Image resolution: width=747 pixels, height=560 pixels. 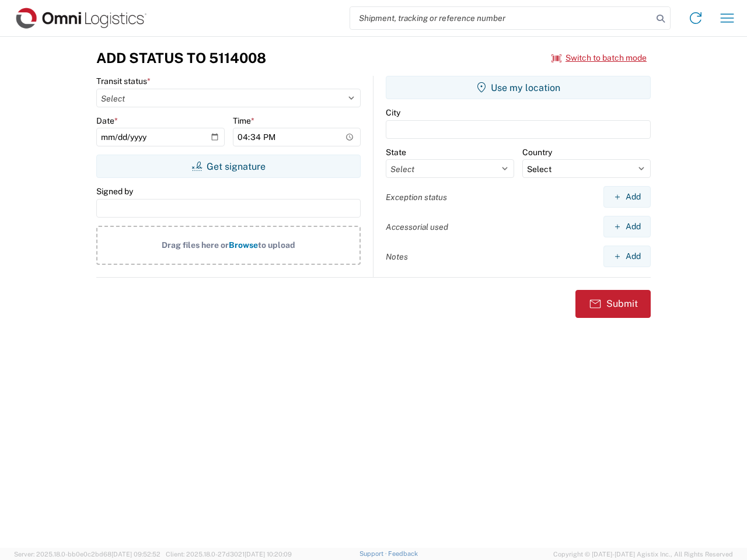 What do you see at coordinates (87, 554) in the screenshot?
I see `span: Server: 2025.18.0-bb0e0c2bd68` at bounding box center [87, 554].